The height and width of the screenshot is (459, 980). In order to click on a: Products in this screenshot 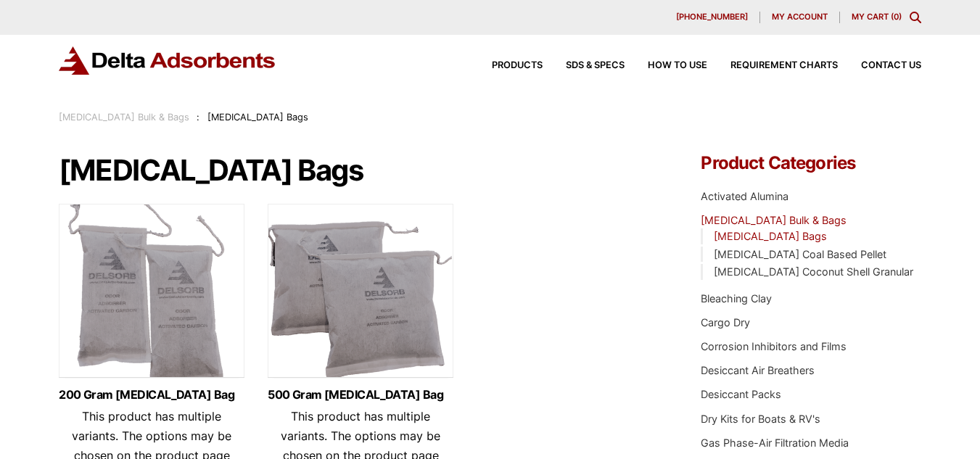, I will do `click(506, 65)`.